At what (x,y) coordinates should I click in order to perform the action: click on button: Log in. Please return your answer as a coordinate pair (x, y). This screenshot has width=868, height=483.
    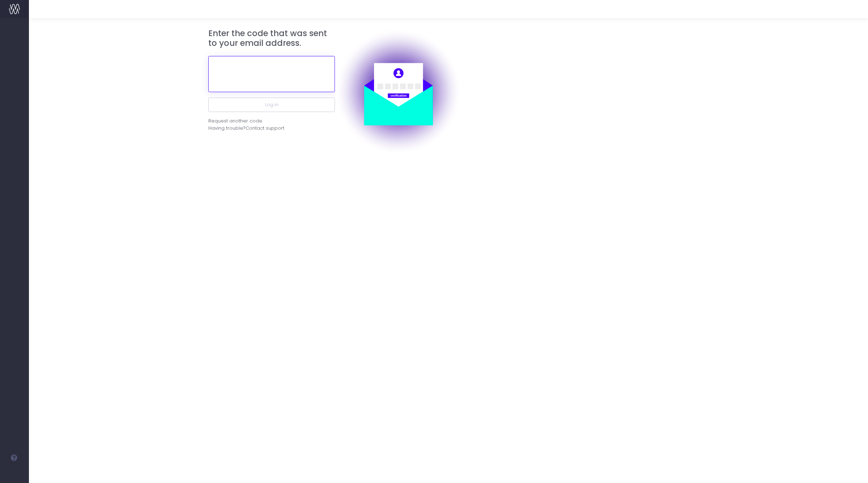
    Looking at the image, I should click on (272, 105).